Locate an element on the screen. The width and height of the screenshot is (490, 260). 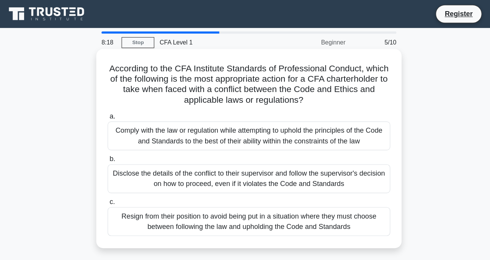
div: Resign from their position to avoid being put in a situation where they must choose between follo... is located at coordinates (245, 194).